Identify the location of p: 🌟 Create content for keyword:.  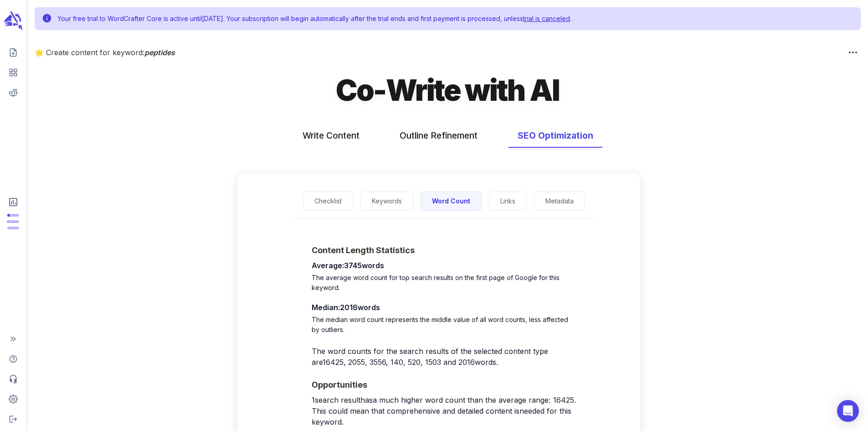
(439, 53).